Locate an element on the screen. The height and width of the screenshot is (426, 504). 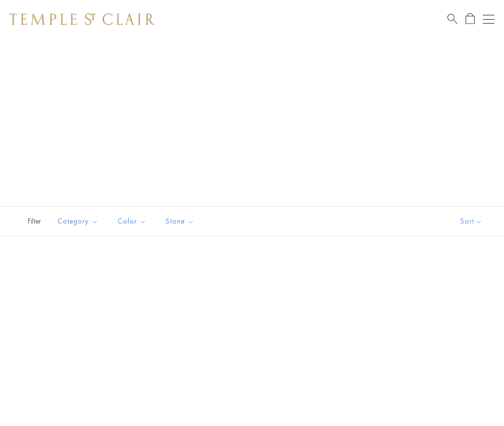
a: Open Shopping Bag is located at coordinates (470, 19).